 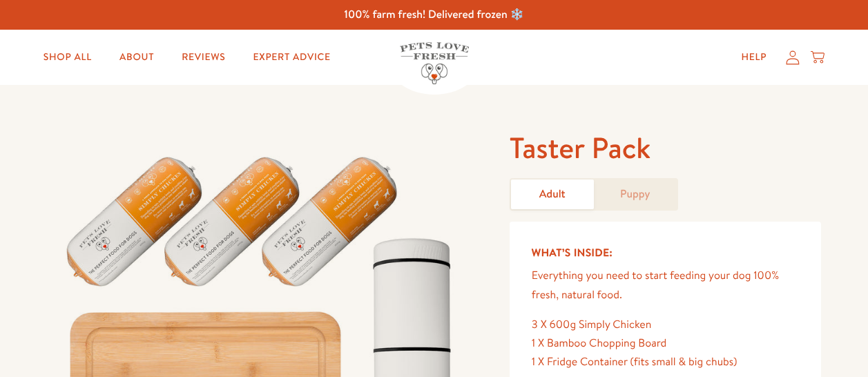 I want to click on a: Shop All, so click(x=67, y=57).